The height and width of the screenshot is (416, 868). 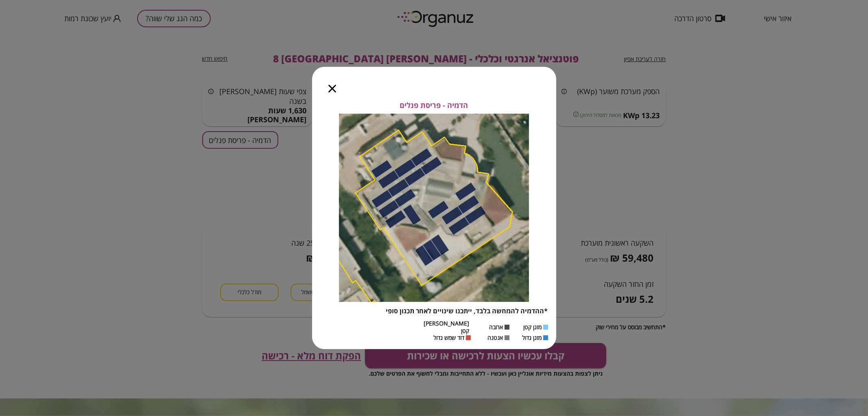 I want to click on span: הדמיה - פריסת פנלים, so click(x=435, y=105).